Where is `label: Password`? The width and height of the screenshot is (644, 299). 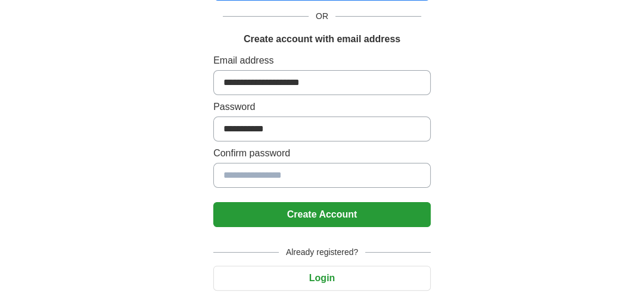
label: Password is located at coordinates (321, 107).